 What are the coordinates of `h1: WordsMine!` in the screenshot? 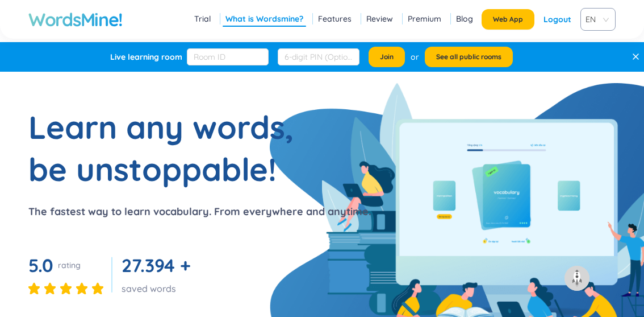 It's located at (76, 19).